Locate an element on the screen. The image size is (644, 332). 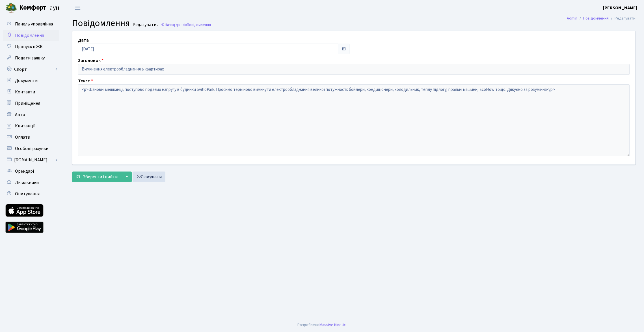
nav: breadcrumb is located at coordinates (602, 18).